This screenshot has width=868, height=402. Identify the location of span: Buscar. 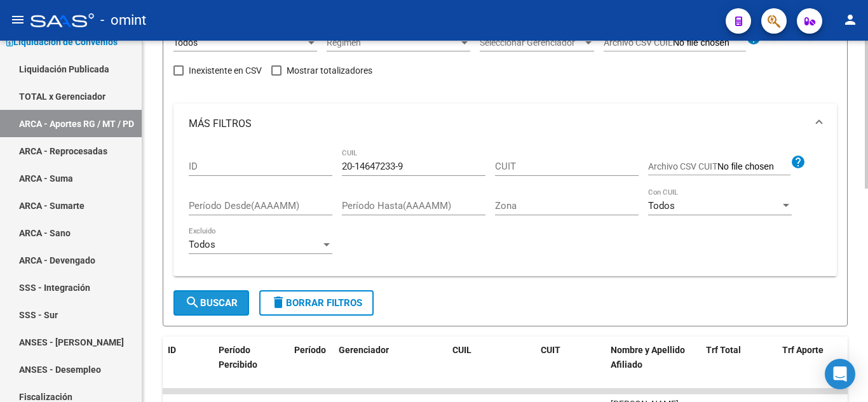
(211, 303).